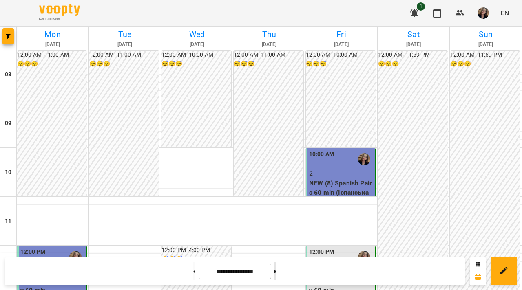  I want to click on h6: Mon, so click(53, 34).